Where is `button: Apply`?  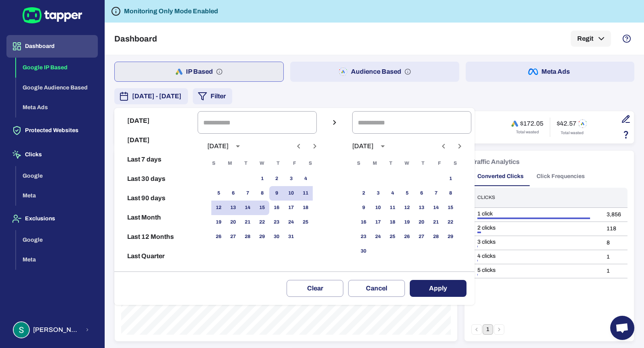 button: Apply is located at coordinates (438, 288).